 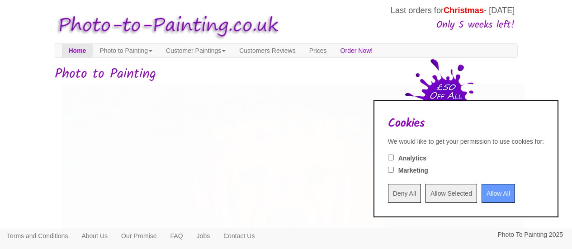 I want to click on a: Customer Paintings, so click(x=196, y=51).